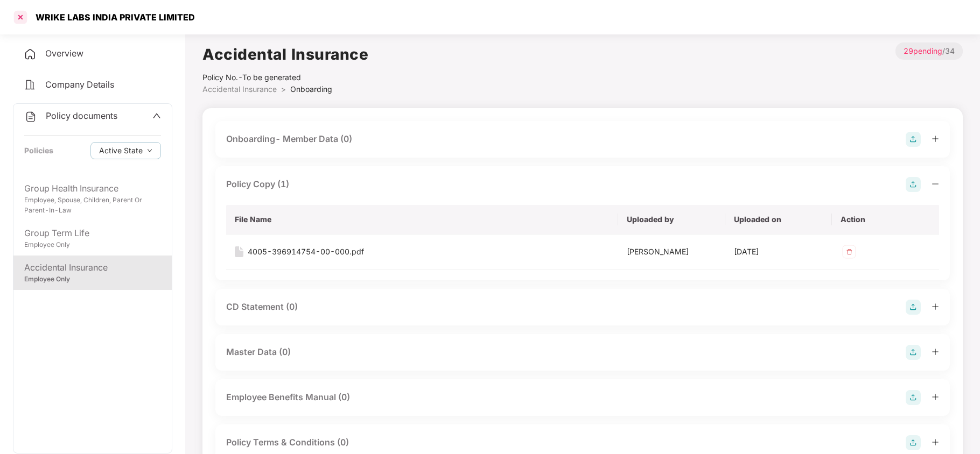 The width and height of the screenshot is (980, 454). I want to click on span: down, so click(150, 151).